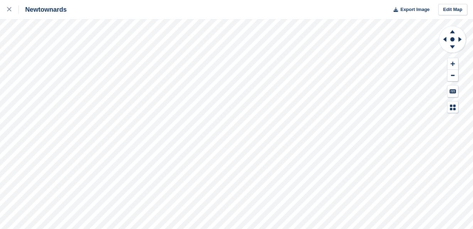  Describe the element at coordinates (453, 10) in the screenshot. I see `a: Edit Map` at that location.